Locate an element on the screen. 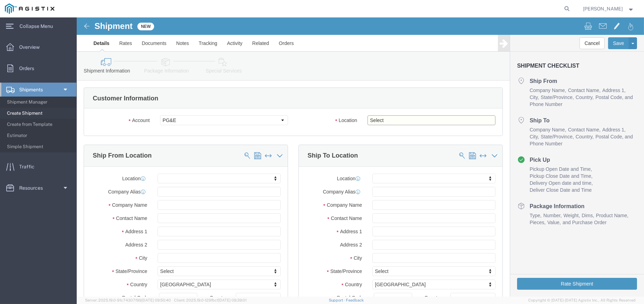 The height and width of the screenshot is (304, 644). span: Client: 2025.19.0-129fbcf is located at coordinates (210, 300).